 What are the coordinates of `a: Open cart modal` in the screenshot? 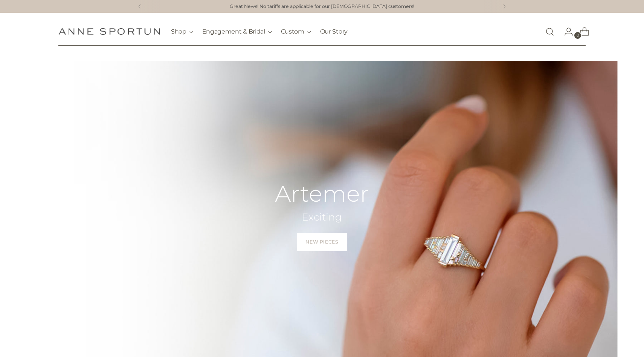 It's located at (582, 32).